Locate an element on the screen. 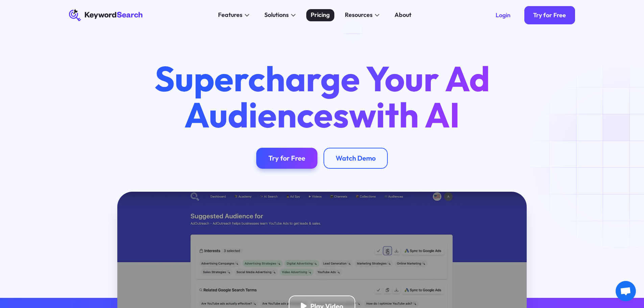  div: Blog is located at coordinates (368, 48).